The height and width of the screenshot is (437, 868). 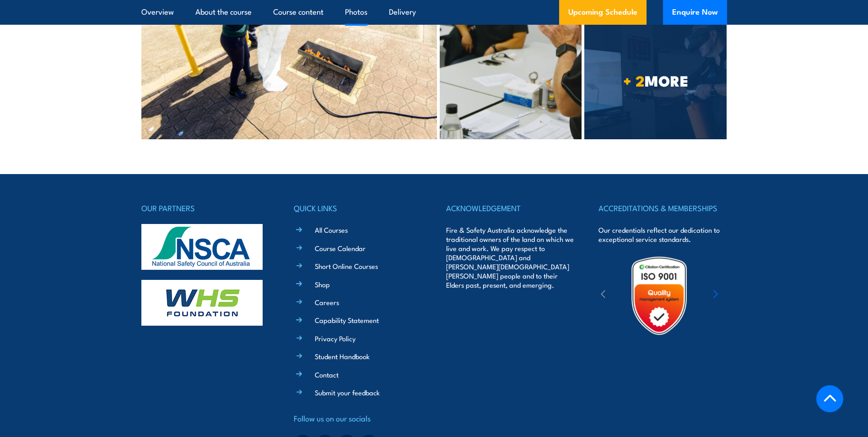 I want to click on p: Our credentials reflect our dedication to exceptional service standards., so click(x=662, y=235).